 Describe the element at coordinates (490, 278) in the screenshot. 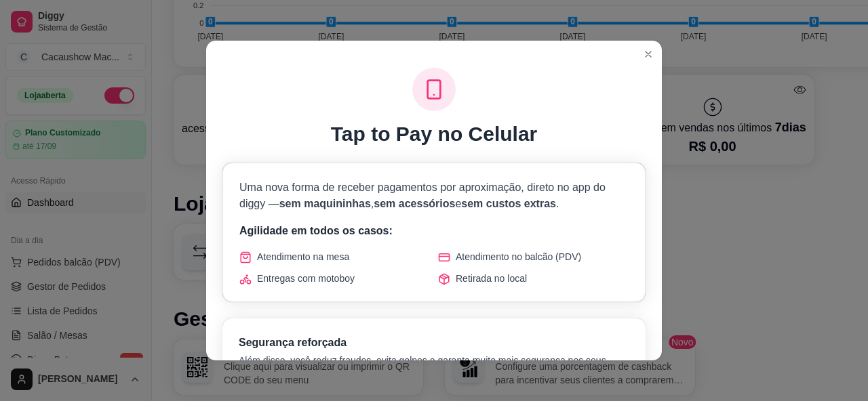

I see `span: Retirada no local` at that location.